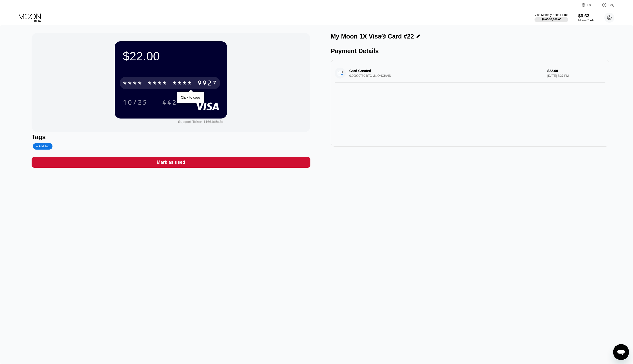 The image size is (633, 364). What do you see at coordinates (589, 5) in the screenshot?
I see `div: EN` at bounding box center [589, 5].